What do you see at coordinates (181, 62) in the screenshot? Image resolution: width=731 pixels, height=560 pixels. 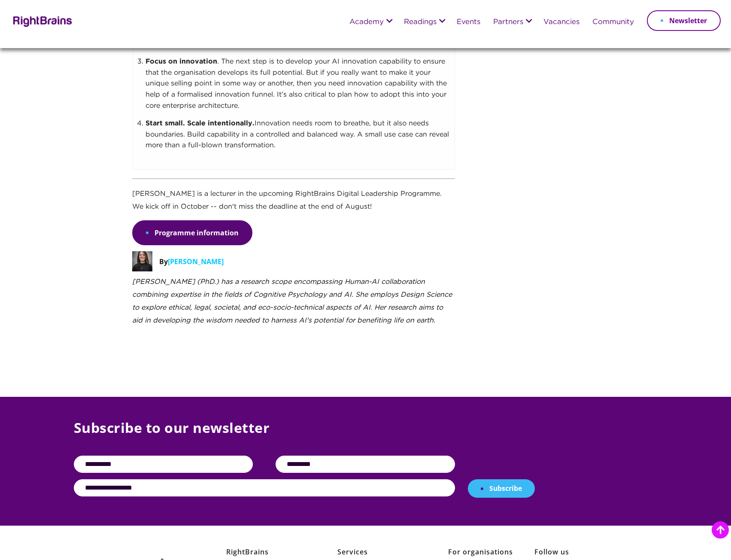 I see `strong: Focus on innovation` at bounding box center [181, 62].